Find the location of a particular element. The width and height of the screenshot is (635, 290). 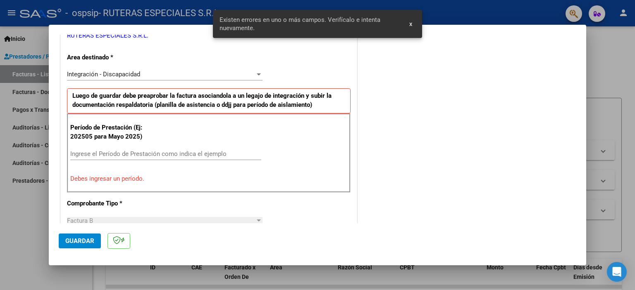

p: Comprobante Tipo * is located at coordinates (109, 204).